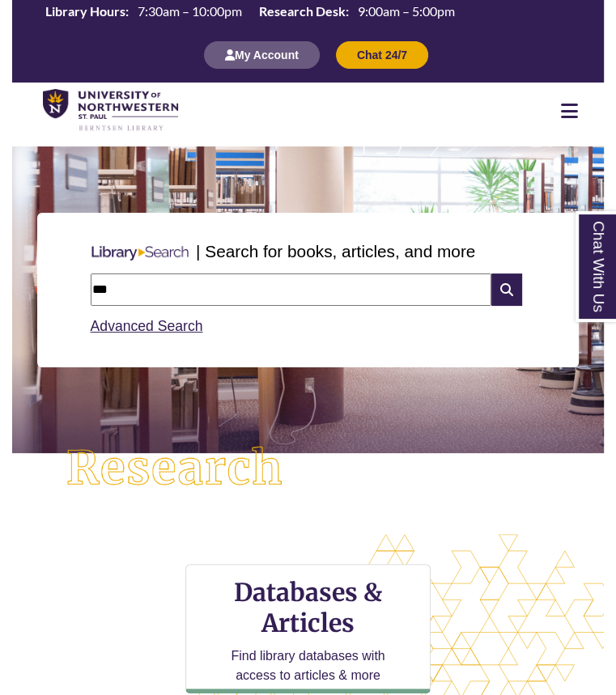 The height and width of the screenshot is (695, 616). Describe the element at coordinates (308, 666) in the screenshot. I see `p: Find library databases with access to articles & more` at that location.